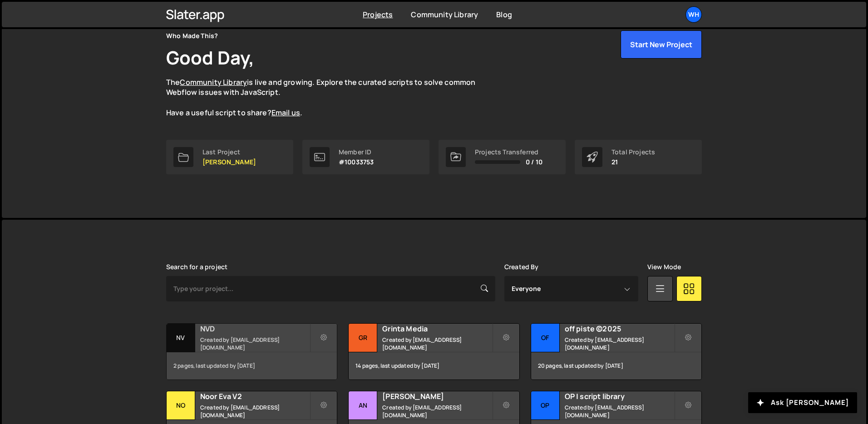 The image size is (868, 424). What do you see at coordinates (694, 14) in the screenshot?
I see `div: Wh` at bounding box center [694, 14].